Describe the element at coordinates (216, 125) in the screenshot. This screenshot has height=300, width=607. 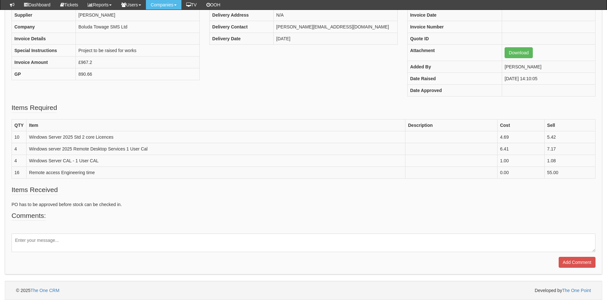
I see `th: Item` at that location.